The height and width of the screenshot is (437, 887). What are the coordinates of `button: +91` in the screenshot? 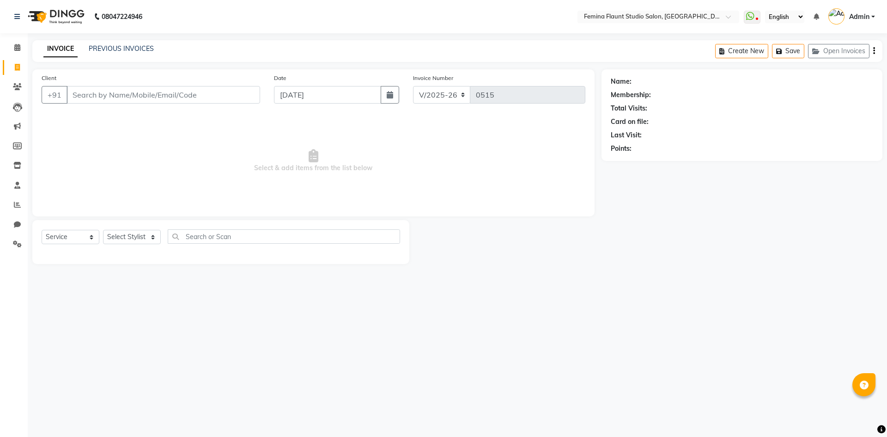 It's located at (55, 95).